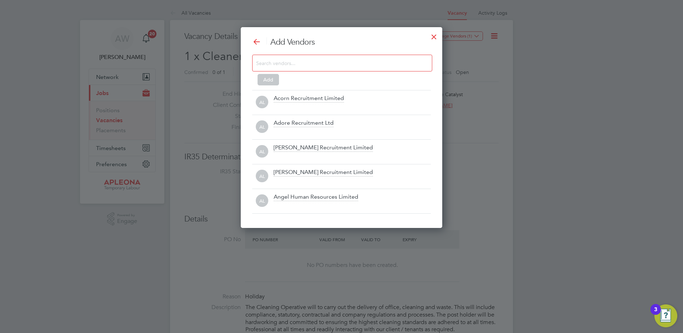 The image size is (683, 333). Describe the element at coordinates (316, 197) in the screenshot. I see `div: Angel Human Resources Limited` at that location.